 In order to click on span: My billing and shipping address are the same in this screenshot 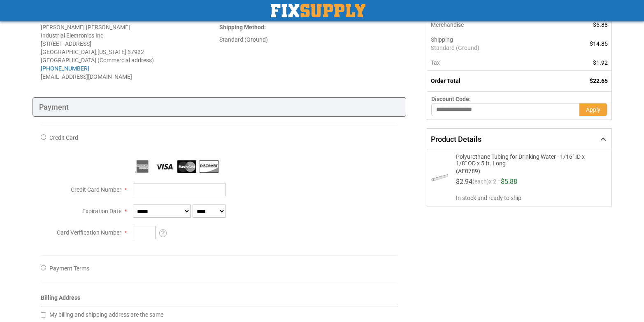, I will do `click(106, 315)`.